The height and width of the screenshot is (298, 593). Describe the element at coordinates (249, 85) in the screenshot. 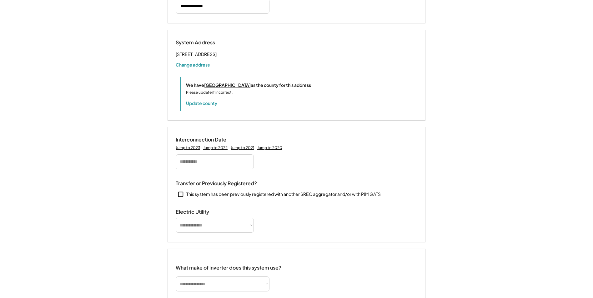

I see `div: We have as the county for this address` at that location.